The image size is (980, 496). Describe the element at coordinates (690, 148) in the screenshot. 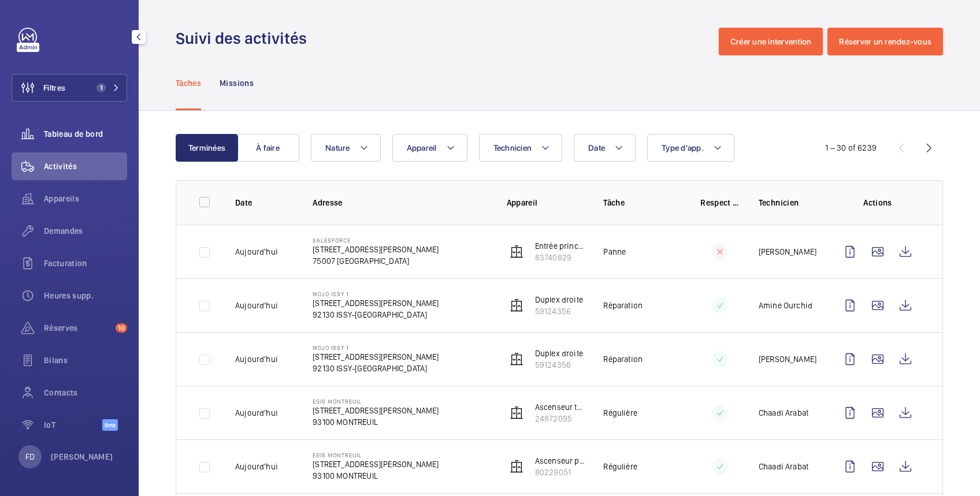

I see `button: Type d'app.` at that location.